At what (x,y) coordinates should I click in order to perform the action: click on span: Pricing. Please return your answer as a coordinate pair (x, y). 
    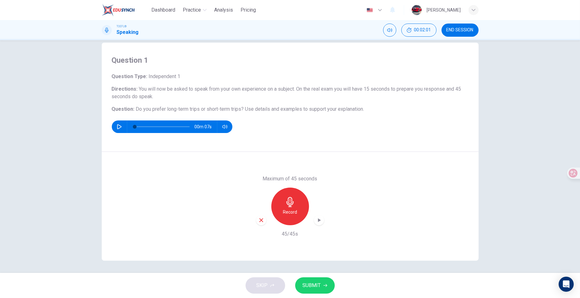
    Looking at the image, I should click on (248, 10).